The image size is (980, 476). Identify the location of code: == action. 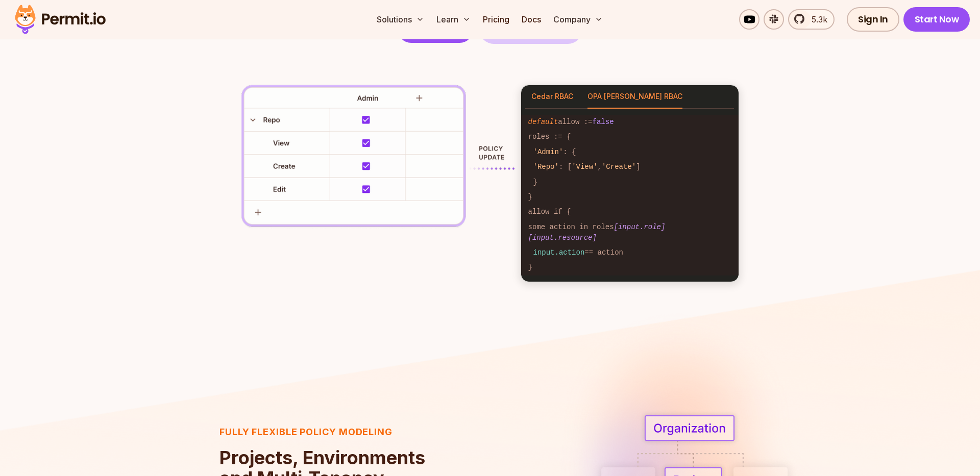
(630, 252).